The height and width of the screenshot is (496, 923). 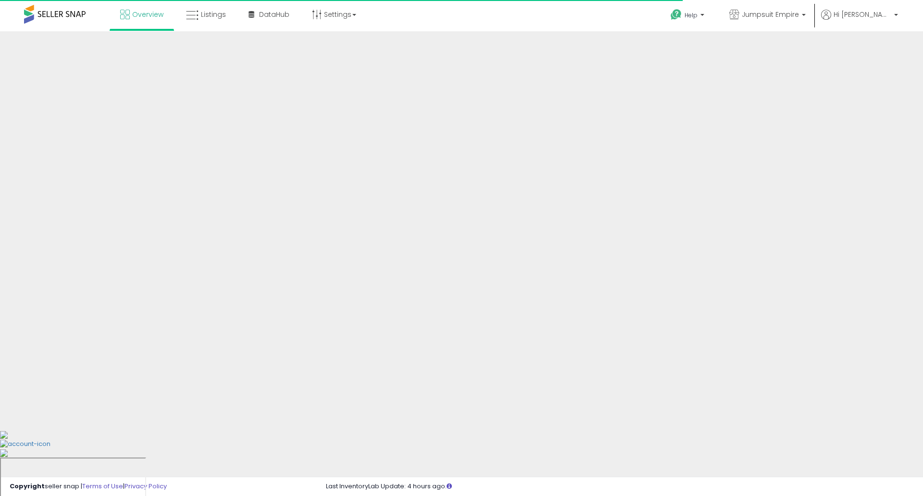 I want to click on span: DataHub, so click(x=274, y=14).